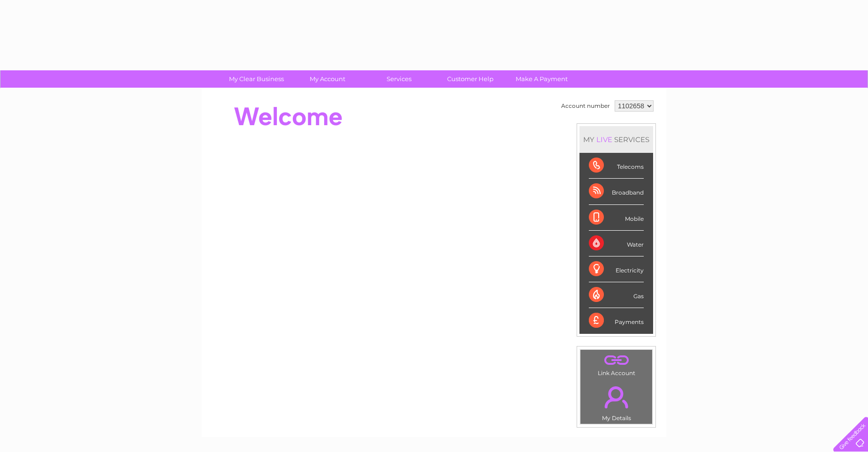 The width and height of the screenshot is (868, 452). I want to click on a: Customer Help, so click(470, 79).